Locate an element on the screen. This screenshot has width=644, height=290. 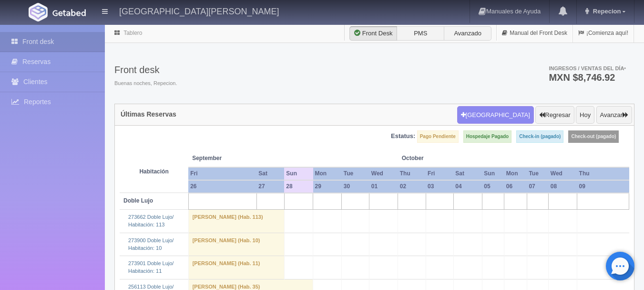
h3: MXN $8,746.92 is located at coordinates (587, 77).